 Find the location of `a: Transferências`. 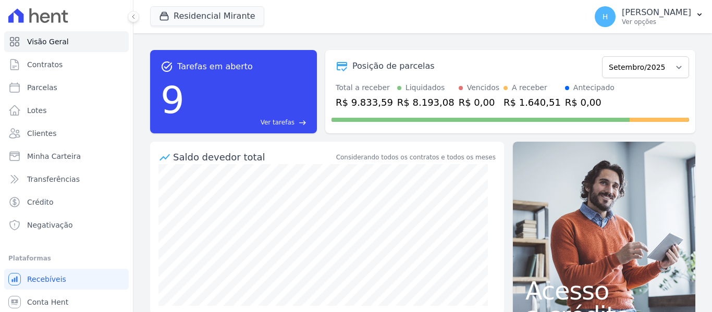

a: Transferências is located at coordinates (66, 179).